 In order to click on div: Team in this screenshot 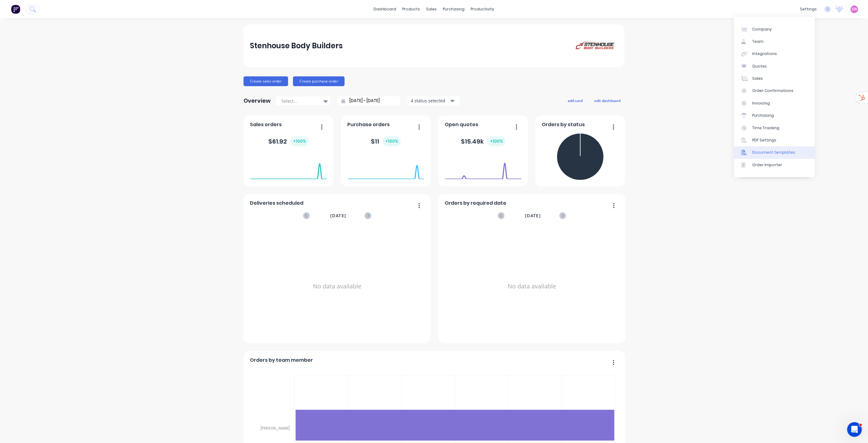, I will do `click(758, 41)`.